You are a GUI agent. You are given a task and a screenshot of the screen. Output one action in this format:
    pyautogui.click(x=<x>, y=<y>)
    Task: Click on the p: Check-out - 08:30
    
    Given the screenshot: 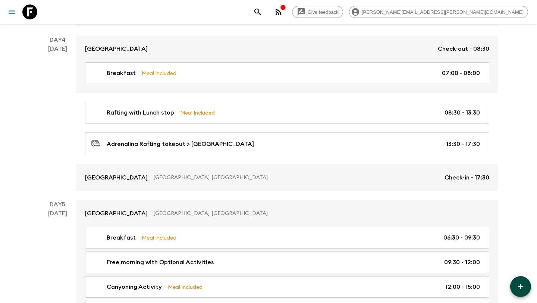 What is the action you would take?
    pyautogui.click(x=463, y=49)
    